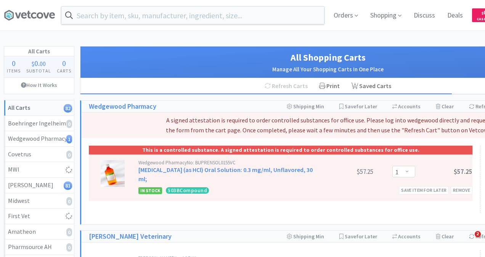 Image resolution: width=485 pixels, height=257 pixels. I want to click on div: Refresh Carts, so click(286, 86).